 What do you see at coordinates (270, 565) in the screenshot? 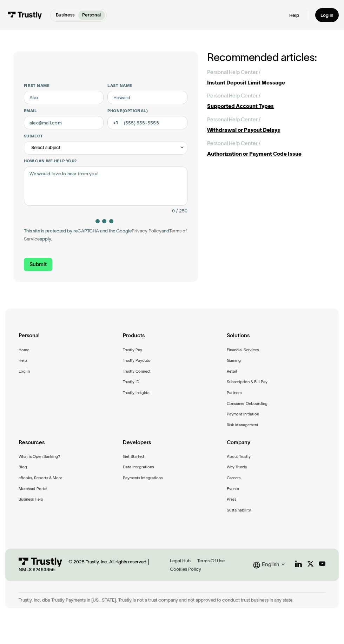
I see `div: English` at bounding box center [270, 565].